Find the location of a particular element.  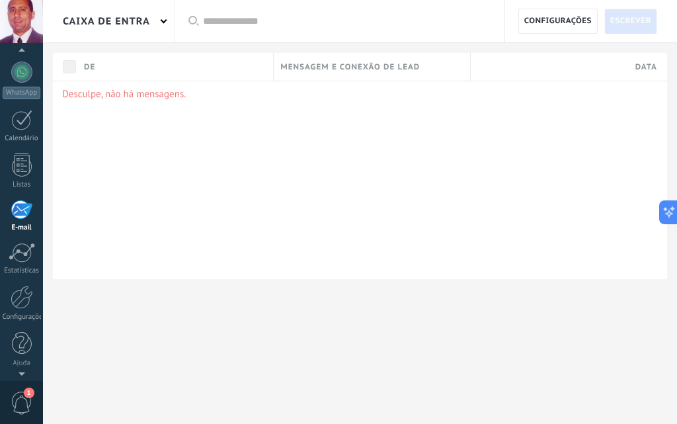

div: Listas is located at coordinates (22, 184).